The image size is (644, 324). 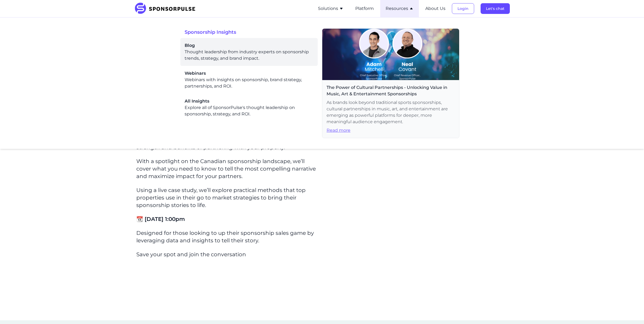 What do you see at coordinates (227, 254) in the screenshot?
I see `p: Save your spot and join the conversation` at bounding box center [227, 254].